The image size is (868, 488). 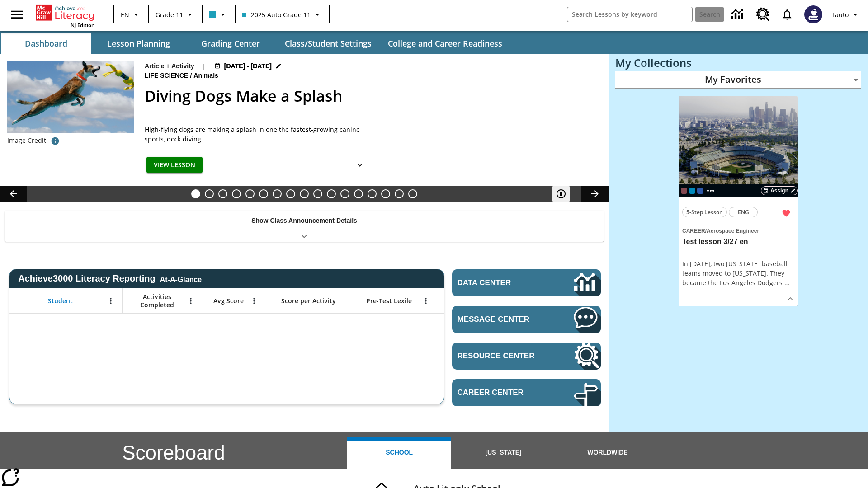 What do you see at coordinates (700, 191) in the screenshot?
I see `div: OL 2025 Auto Grade 7` at bounding box center [700, 191].